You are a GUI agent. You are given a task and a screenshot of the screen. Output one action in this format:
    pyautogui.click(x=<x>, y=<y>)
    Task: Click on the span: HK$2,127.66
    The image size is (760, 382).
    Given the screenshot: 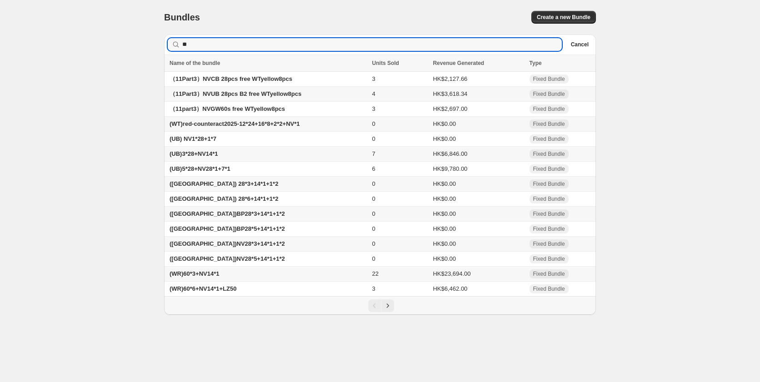 What is the action you would take?
    pyautogui.click(x=450, y=79)
    